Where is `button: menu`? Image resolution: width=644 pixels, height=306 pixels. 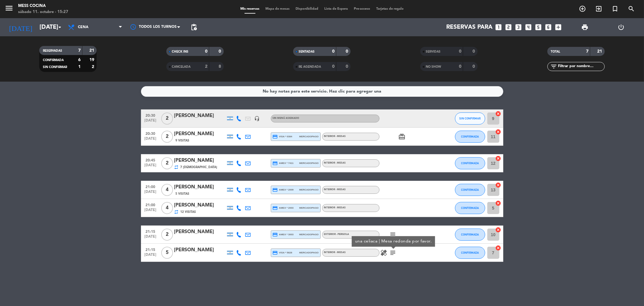 button: menu is located at coordinates (9, 9).